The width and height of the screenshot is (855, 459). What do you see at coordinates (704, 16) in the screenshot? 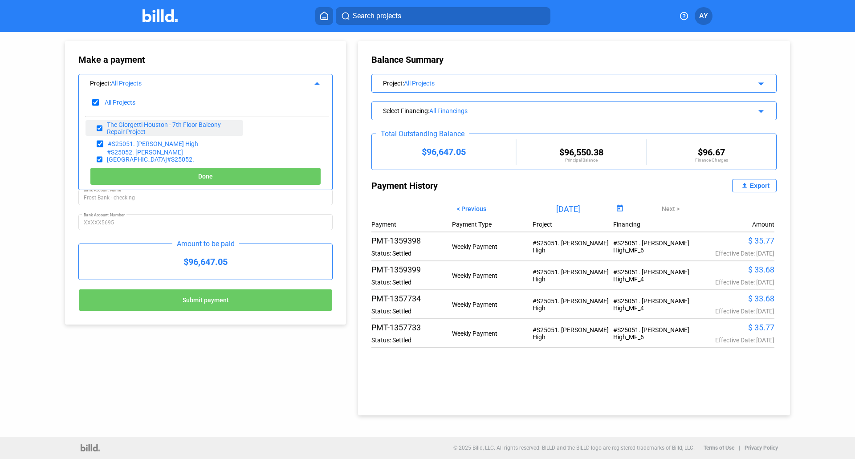
I see `span: AY` at bounding box center [704, 16].